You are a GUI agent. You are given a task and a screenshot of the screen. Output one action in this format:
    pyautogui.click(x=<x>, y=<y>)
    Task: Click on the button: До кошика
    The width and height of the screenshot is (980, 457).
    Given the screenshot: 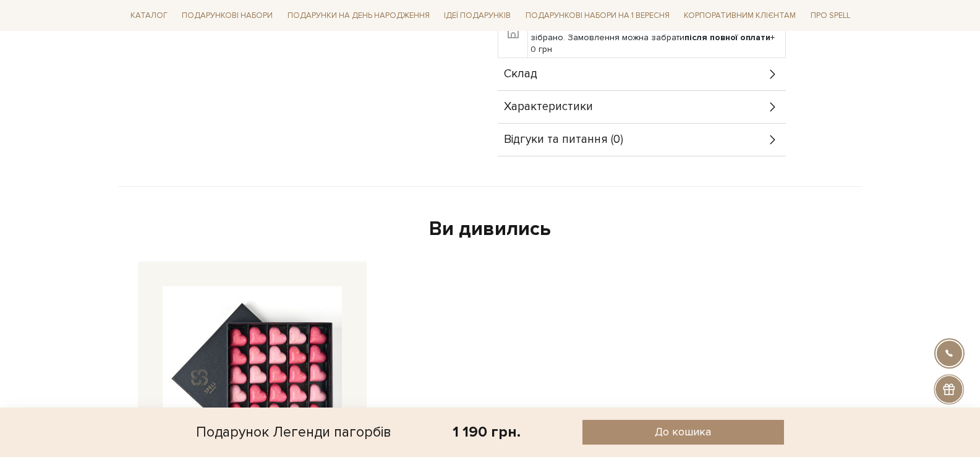 What is the action you would take?
    pyautogui.click(x=683, y=432)
    